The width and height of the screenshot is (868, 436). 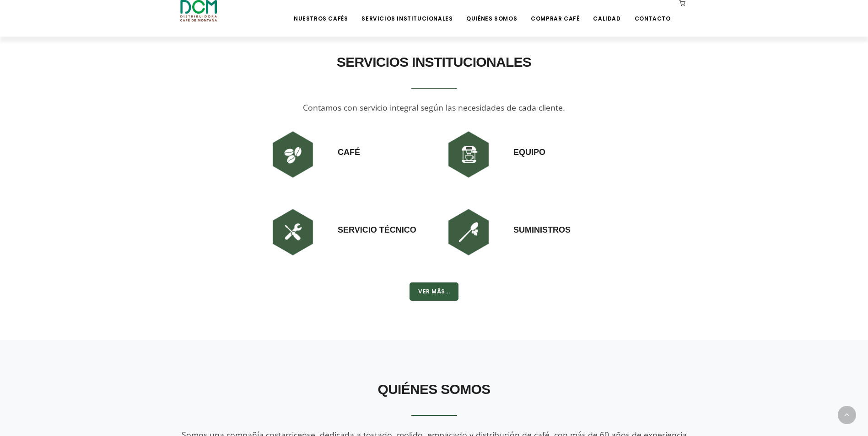 What do you see at coordinates (542, 220) in the screenshot?
I see `h3: Suministros` at bounding box center [542, 220].